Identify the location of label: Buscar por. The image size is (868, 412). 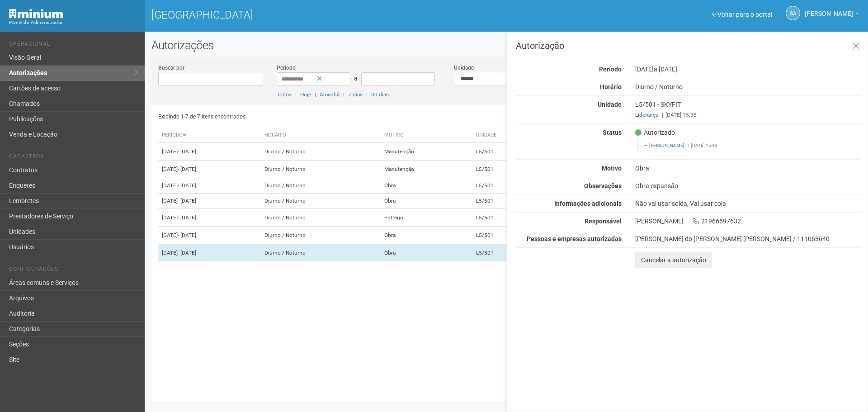
(171, 68).